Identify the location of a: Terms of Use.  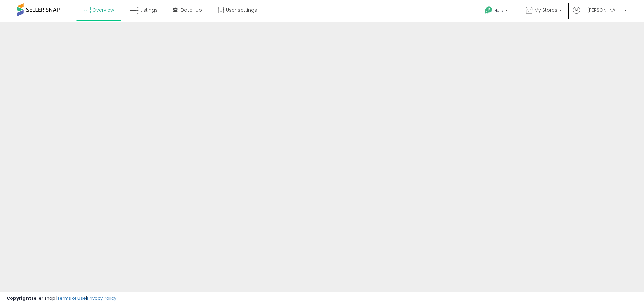
(71, 298).